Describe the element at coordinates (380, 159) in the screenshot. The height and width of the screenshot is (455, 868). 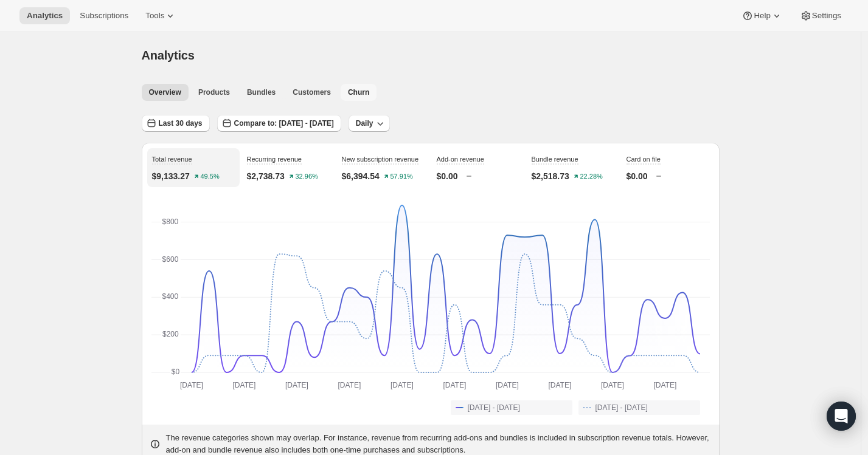
I see `span: New subscription revenue` at that location.